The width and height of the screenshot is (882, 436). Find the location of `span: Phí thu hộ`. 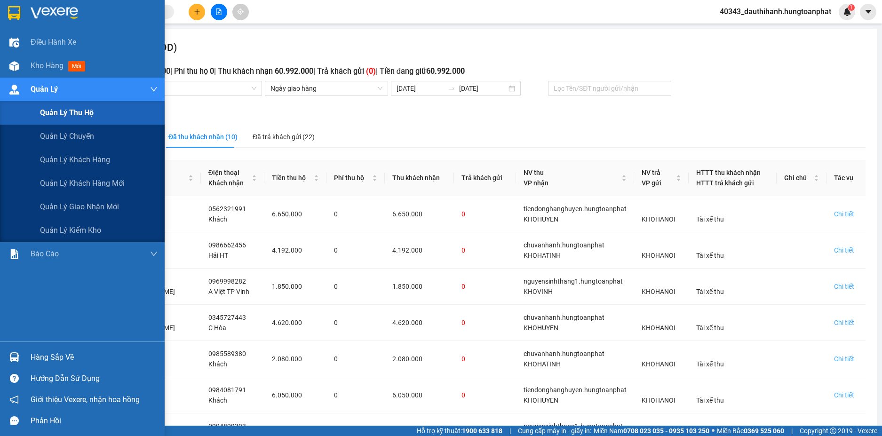

span: Phí thu hộ is located at coordinates (352, 178).